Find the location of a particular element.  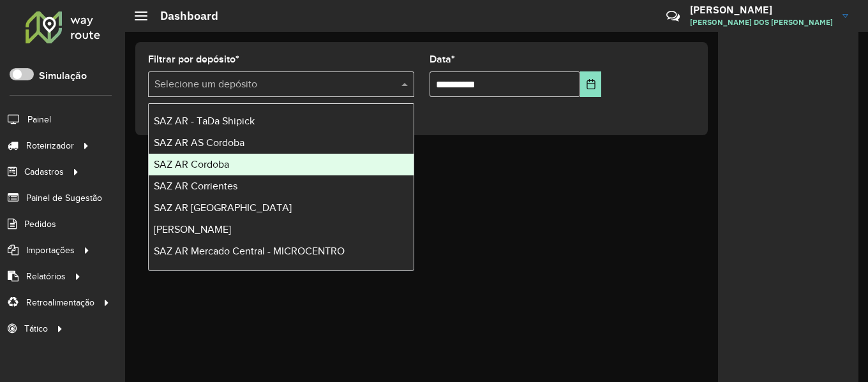

span: SAZ AR Mercado Central - MICROCENTRO is located at coordinates (249, 251).